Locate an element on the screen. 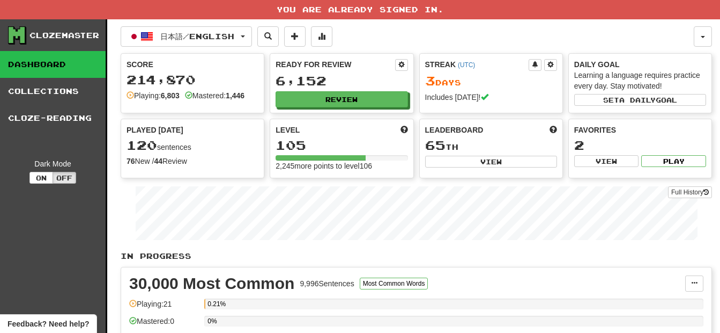 Image resolution: width=720 pixels, height=333 pixels. button: Play is located at coordinates (674, 161).